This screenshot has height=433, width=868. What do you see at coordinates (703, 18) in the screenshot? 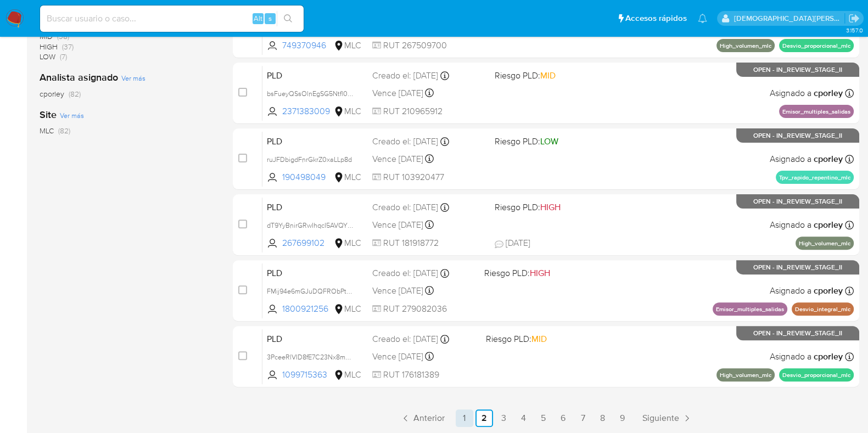
I see `a: Notificaciones` at bounding box center [703, 18].